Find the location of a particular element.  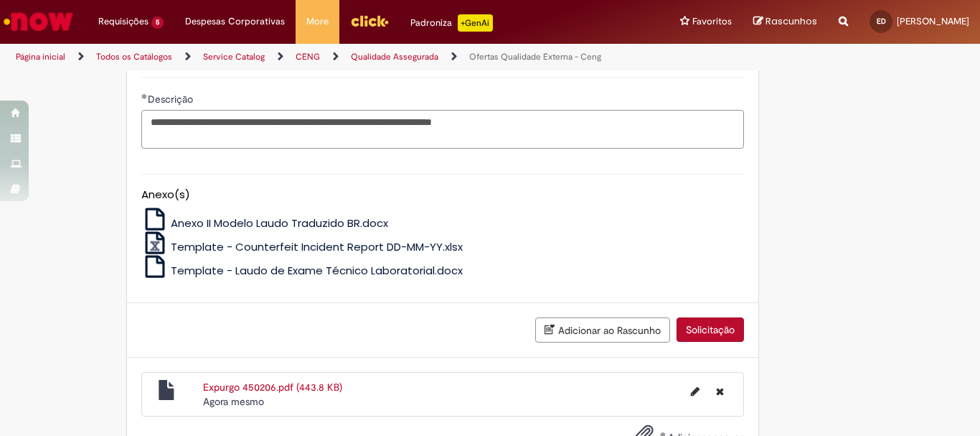

a: Qualidade Assegurada is located at coordinates (395, 56).